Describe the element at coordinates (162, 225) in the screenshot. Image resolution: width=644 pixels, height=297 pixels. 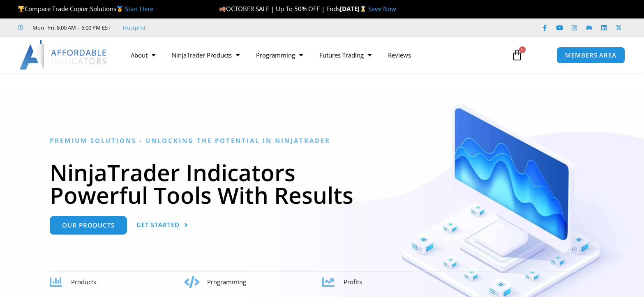
I see `a: Get Started` at that location.